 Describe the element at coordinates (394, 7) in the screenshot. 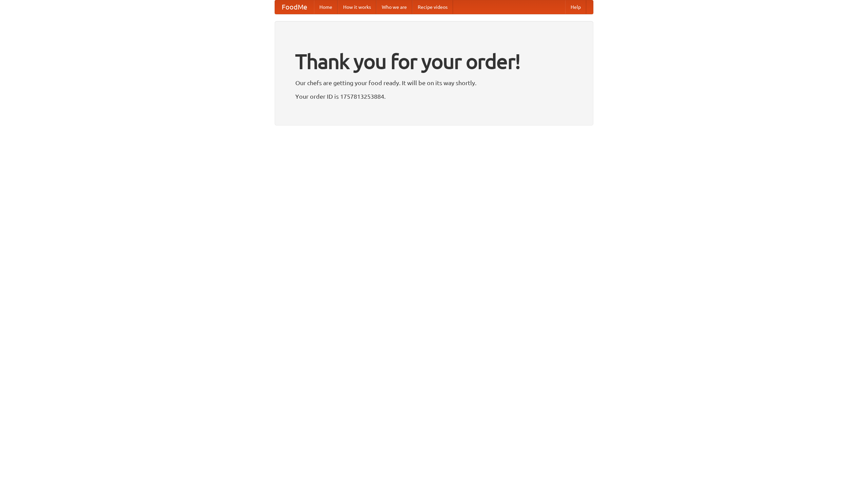

I see `a: Who we are` at that location.